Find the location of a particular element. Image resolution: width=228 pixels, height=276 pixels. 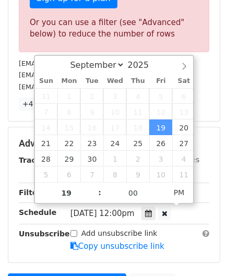

span: Thu is located at coordinates (138, 81).